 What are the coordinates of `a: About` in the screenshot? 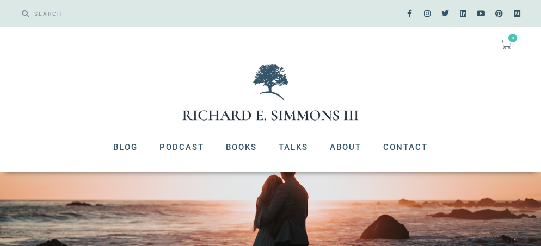 It's located at (345, 147).